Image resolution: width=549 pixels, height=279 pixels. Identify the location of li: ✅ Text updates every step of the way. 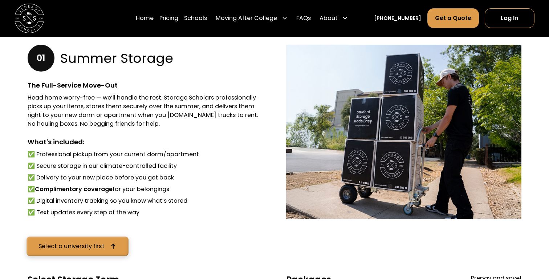
(145, 212).